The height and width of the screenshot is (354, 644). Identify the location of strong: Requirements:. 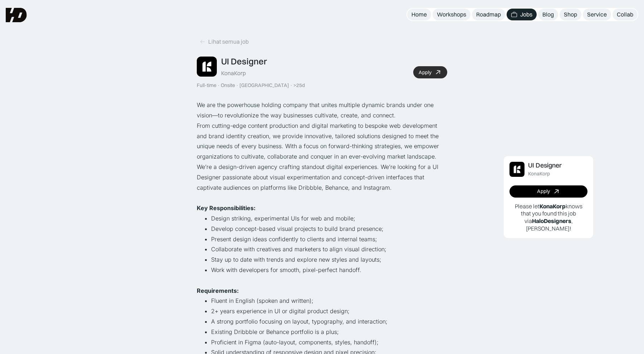
(217, 291).